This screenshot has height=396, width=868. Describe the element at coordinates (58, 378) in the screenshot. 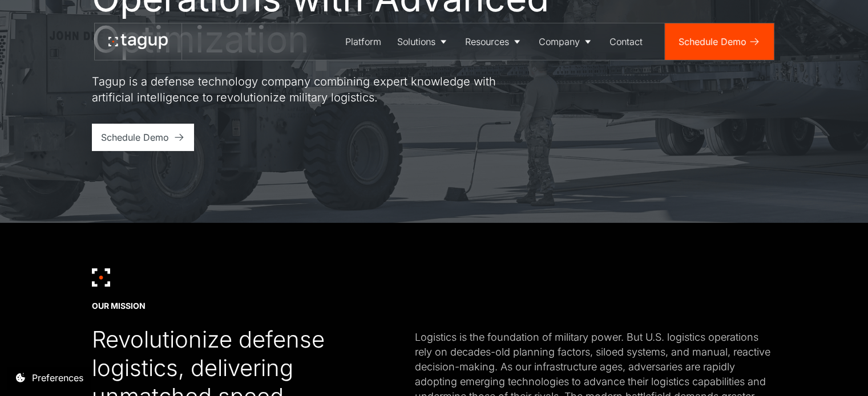

I see `div: Preferences` at that location.